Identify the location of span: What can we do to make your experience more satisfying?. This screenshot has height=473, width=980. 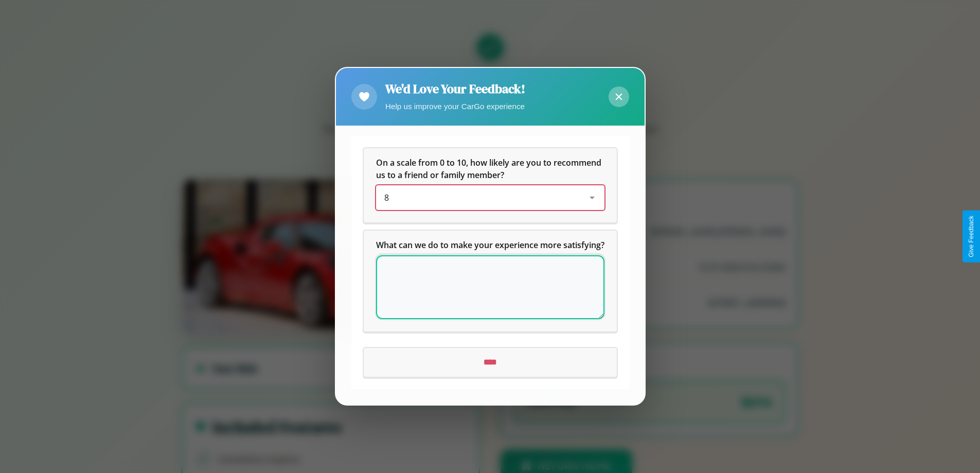
(490, 245).